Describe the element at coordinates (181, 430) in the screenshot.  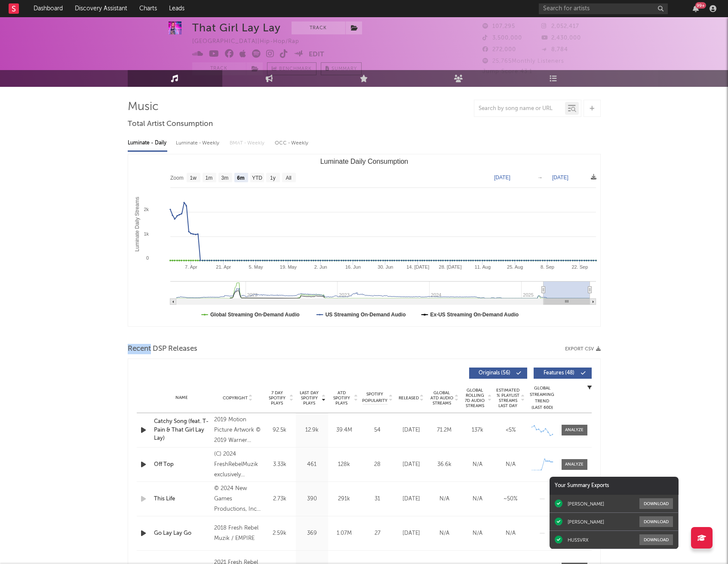
I see `a: Catchy Song (feat. T-Pain & That Girl Lay Lay)` at that location.